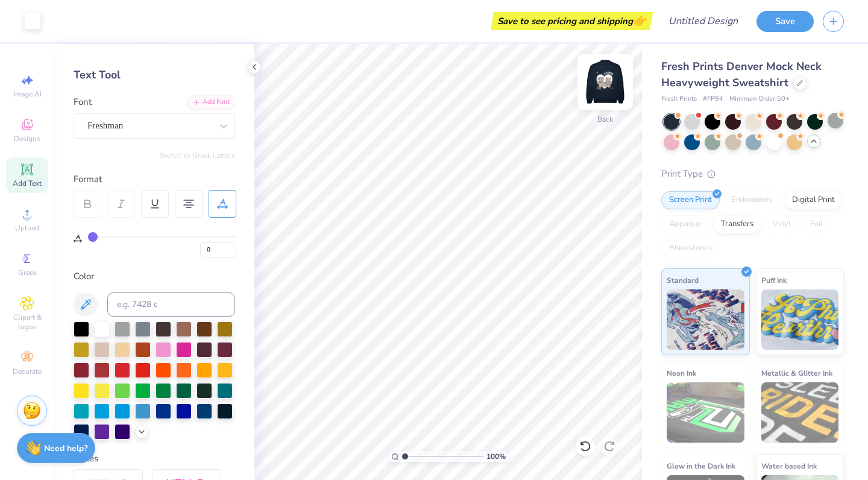 This screenshot has width=868, height=480. I want to click on img: Metallic & Glitter Ink, so click(800, 412).